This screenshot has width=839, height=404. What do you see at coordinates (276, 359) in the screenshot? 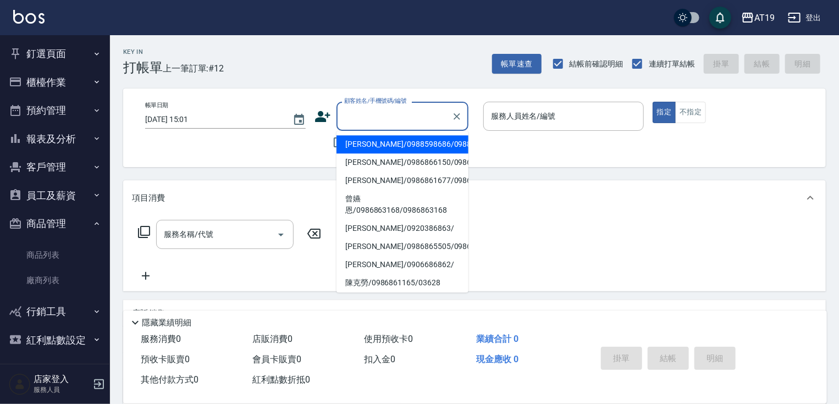
I see `span: 會員卡販賣 0` at bounding box center [276, 359].